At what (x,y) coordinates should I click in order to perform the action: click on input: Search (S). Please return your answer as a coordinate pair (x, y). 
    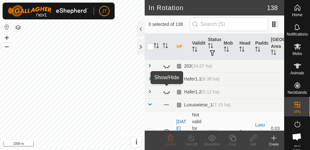
    Looking at the image, I should click on (229, 24).